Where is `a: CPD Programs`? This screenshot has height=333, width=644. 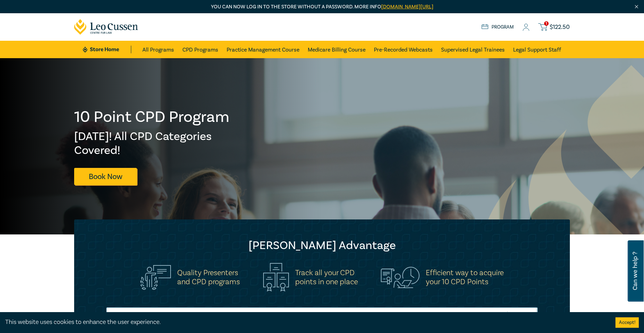
a: CPD Programs is located at coordinates (200, 49).